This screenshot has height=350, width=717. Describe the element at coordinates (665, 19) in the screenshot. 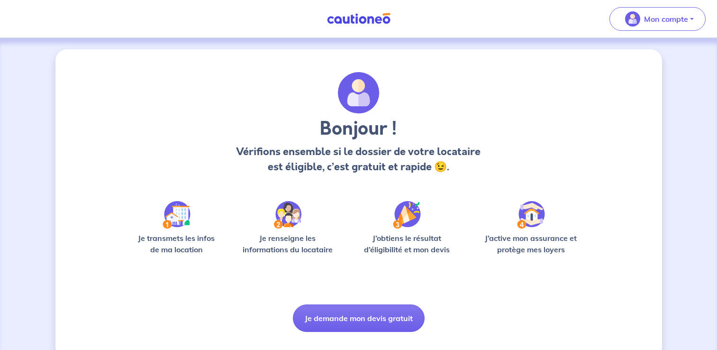

I see `p: Mon compte` at that location.